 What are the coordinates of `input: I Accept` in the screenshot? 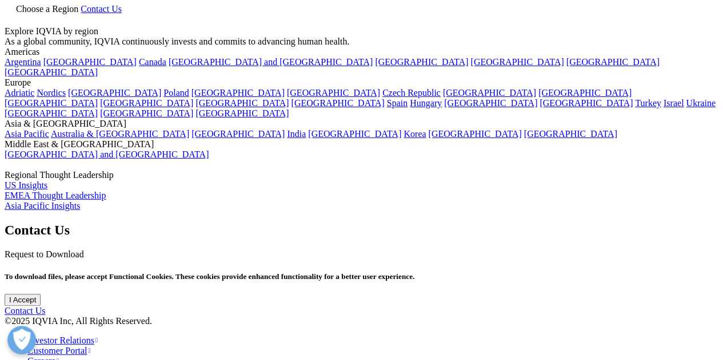 It's located at (22, 300).